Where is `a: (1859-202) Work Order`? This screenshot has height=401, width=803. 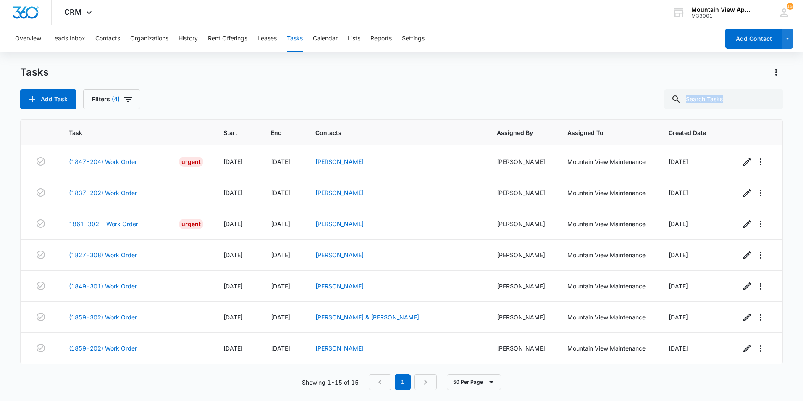
a: (1859-202) Work Order is located at coordinates (103, 348).